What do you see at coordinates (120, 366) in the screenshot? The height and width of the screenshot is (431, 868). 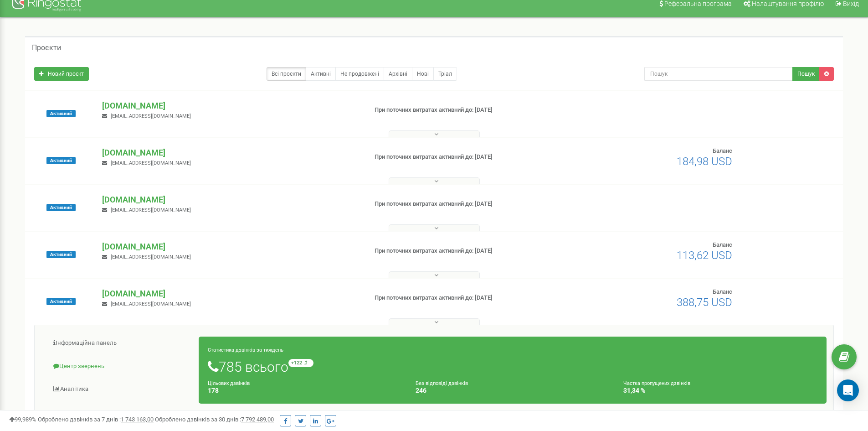 I see `a: Центр звернень` at bounding box center [120, 366].